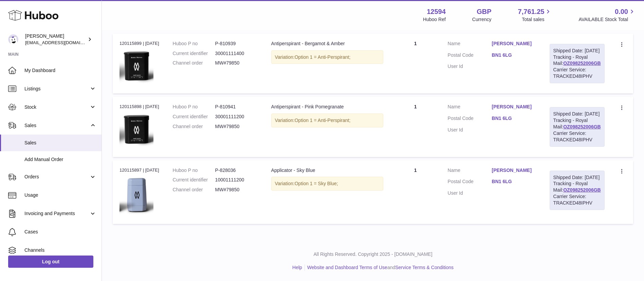 This screenshot has width=644, height=281. I want to click on span: Channels, so click(61, 250).